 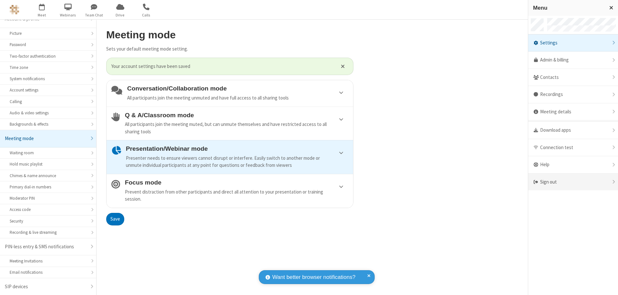 What do you see at coordinates (236, 182) in the screenshot?
I see `h4: Focus mode` at bounding box center [236, 182].